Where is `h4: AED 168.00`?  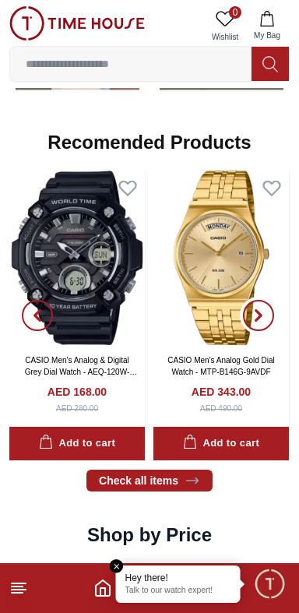
h4: AED 168.00 is located at coordinates (77, 392).